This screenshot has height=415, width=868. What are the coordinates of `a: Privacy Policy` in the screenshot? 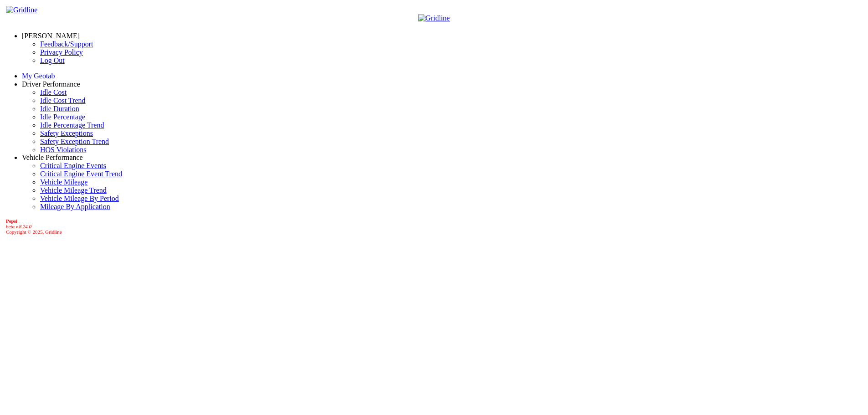 It's located at (61, 52).